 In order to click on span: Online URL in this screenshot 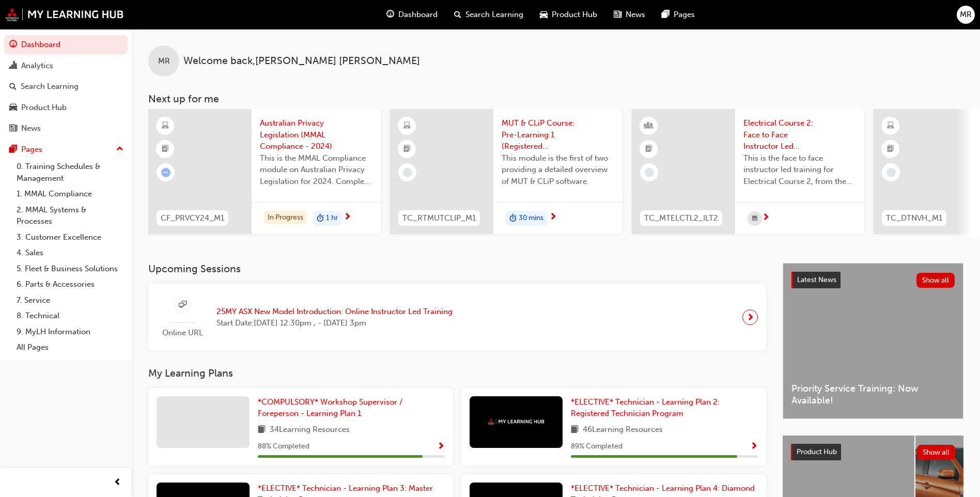, I will do `click(182, 333)`.